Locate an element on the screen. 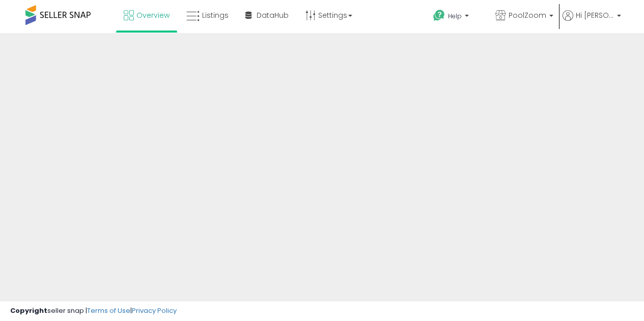 Image resolution: width=644 pixels, height=321 pixels. a: Help is located at coordinates (456, 17).